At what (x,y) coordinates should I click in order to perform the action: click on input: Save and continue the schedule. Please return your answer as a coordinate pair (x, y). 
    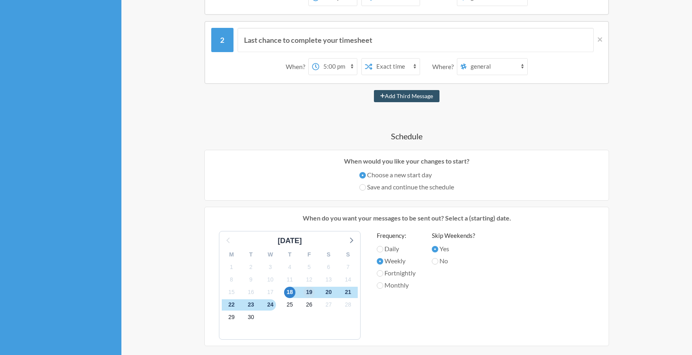
    Looking at the image, I should click on (362, 188).